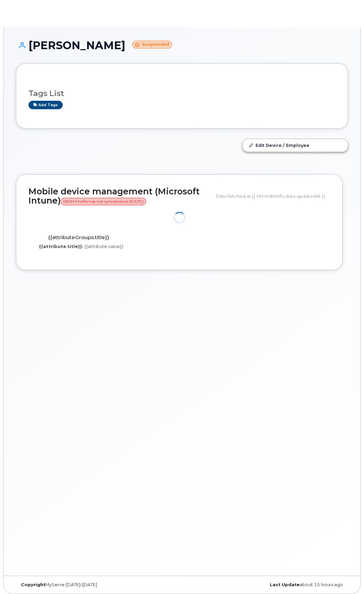 The height and width of the screenshot is (594, 364). I want to click on label: {{attribute.title}}:, so click(61, 246).